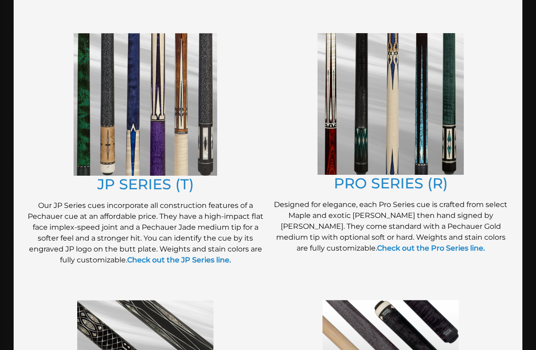 Image resolution: width=536 pixels, height=350 pixels. What do you see at coordinates (145, 184) in the screenshot?
I see `a: JP SERIES (T)` at bounding box center [145, 184].